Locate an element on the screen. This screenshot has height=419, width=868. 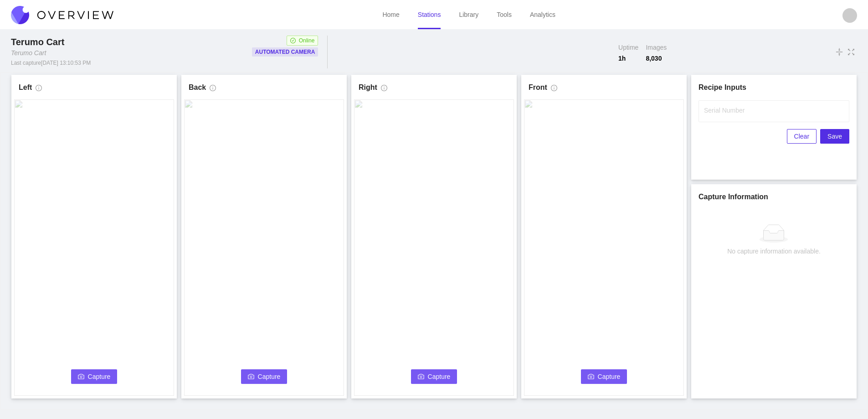
img: Overview is located at coordinates (62, 15).